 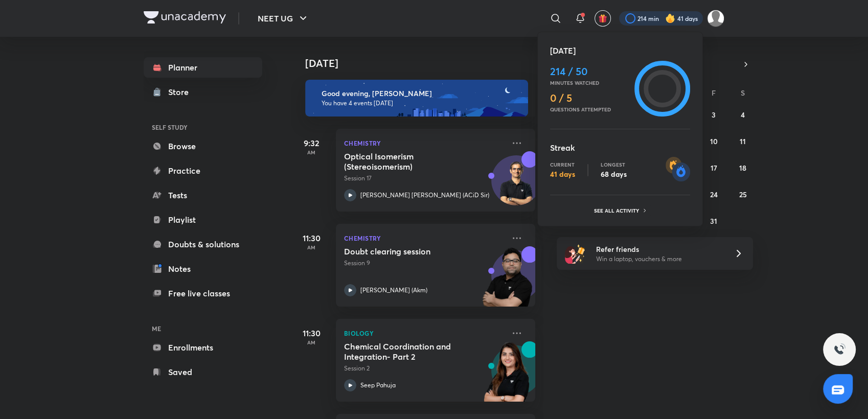 I want to click on p: 41 days, so click(x=563, y=175).